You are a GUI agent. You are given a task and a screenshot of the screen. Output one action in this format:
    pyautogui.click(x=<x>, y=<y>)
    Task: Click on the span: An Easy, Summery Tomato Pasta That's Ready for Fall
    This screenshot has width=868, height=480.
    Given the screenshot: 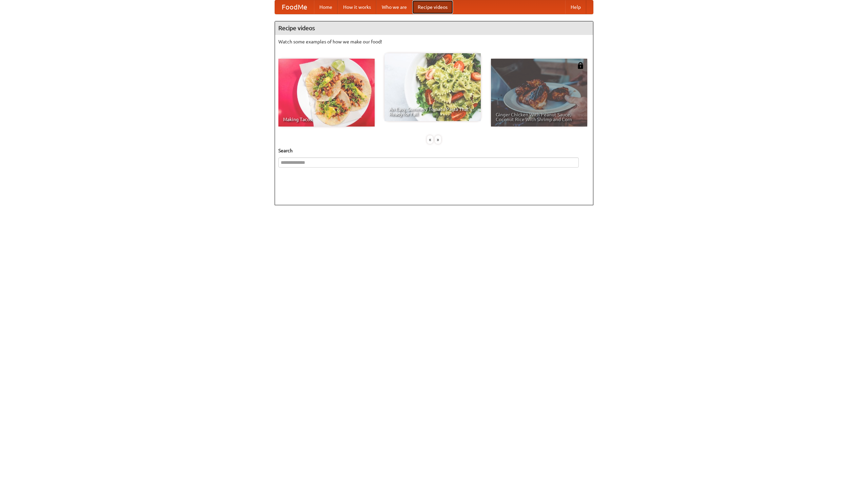 What is the action you would take?
    pyautogui.click(x=433, y=111)
    